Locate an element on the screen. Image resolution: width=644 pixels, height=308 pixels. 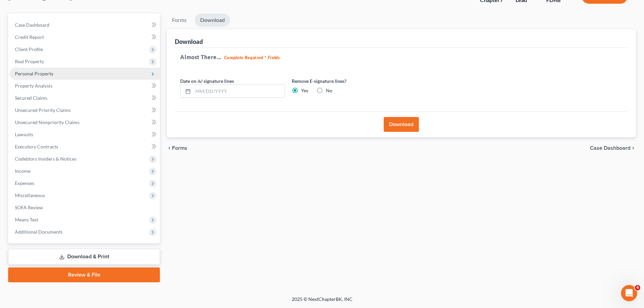
a: Forms is located at coordinates (179, 20).